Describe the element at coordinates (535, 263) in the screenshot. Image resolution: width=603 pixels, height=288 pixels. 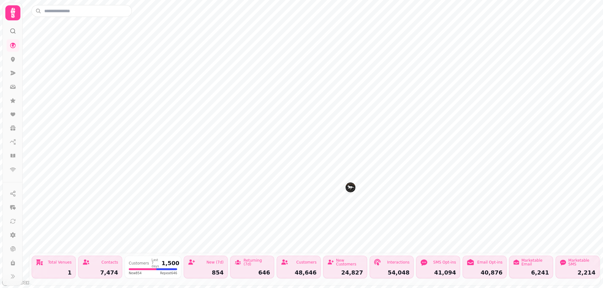
I see `div: Marketable Email` at that location.